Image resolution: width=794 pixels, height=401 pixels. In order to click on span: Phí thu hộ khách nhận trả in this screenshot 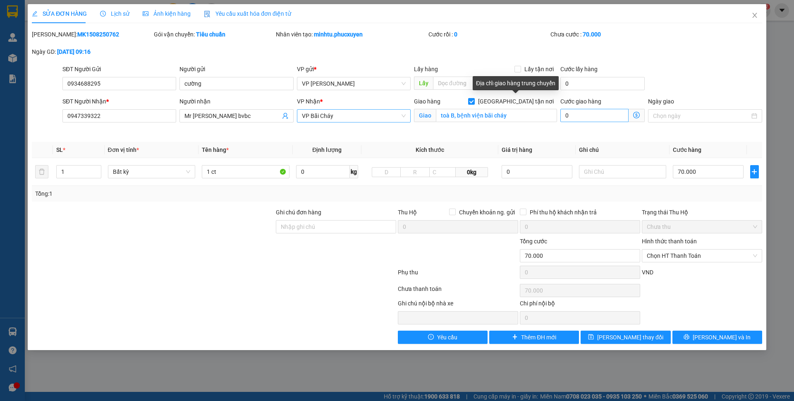, I will do `click(563, 212)`.